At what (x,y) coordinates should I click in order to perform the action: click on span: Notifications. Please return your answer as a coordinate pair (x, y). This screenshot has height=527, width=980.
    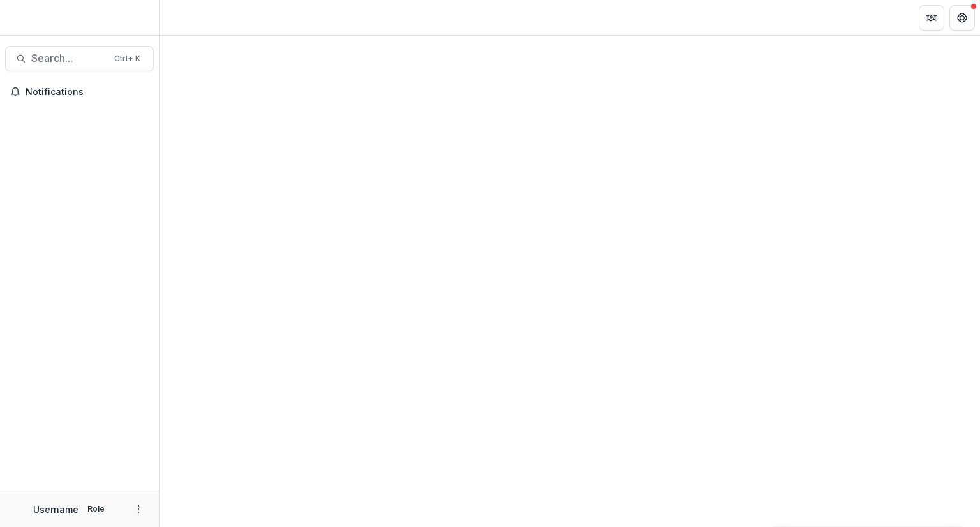
    Looking at the image, I should click on (87, 92).